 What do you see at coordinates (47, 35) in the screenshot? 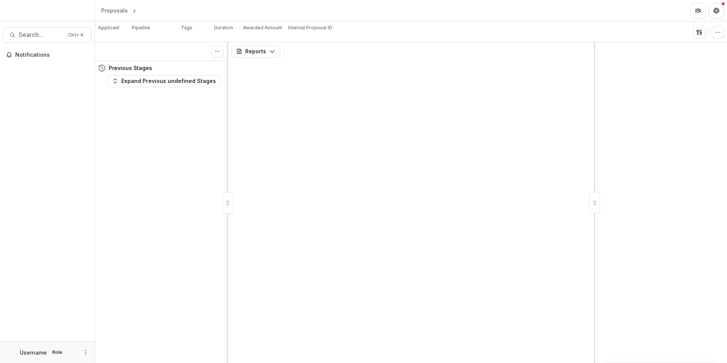
I see `button: Search...` at bounding box center [47, 35].